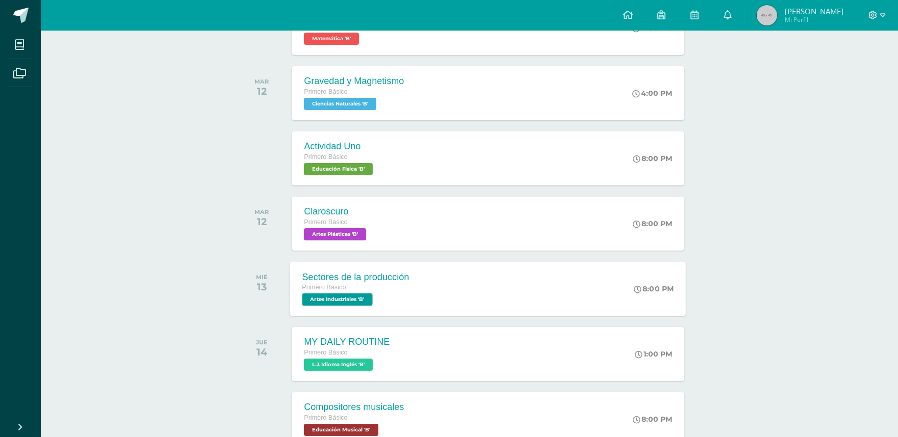  Describe the element at coordinates (340, 104) in the screenshot. I see `span: Ciencias Naturales 'B'` at that location.